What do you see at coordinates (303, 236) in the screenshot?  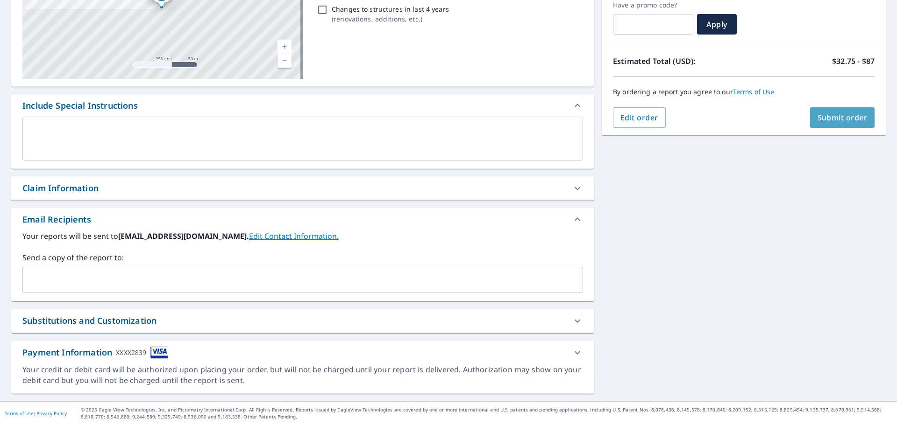 I see `label: Your reports will be sent to` at bounding box center [303, 236].